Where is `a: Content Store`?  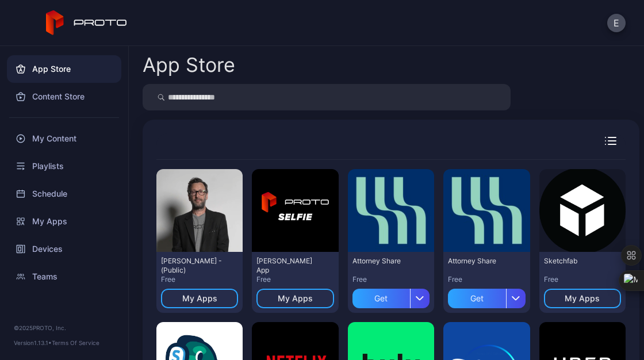
a: Content Store is located at coordinates (64, 96).